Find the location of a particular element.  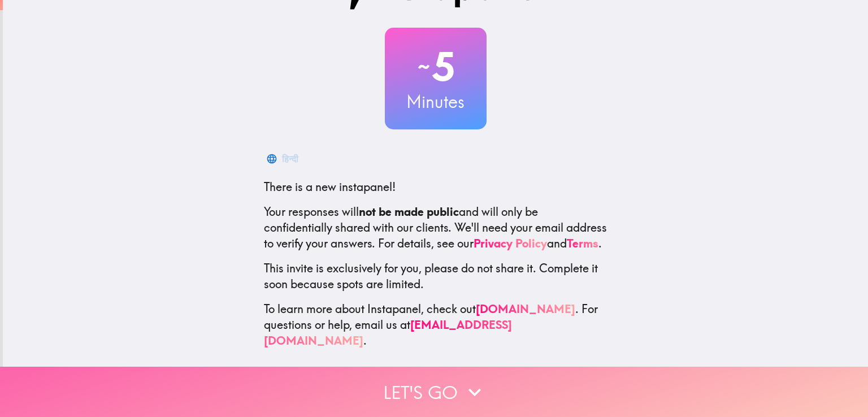

p: This invite is exclusively for you, please do not share it. Complete it soon because spots are li... is located at coordinates (436, 276).